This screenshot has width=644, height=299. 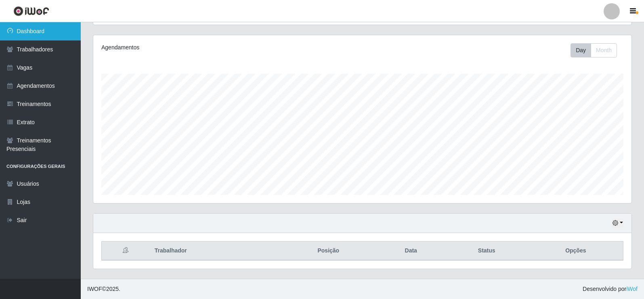 I want to click on th: Opções, so click(x=576, y=251).